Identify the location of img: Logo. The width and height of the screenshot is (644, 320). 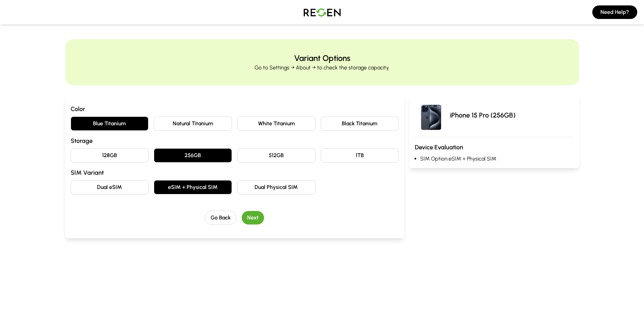
(322, 12).